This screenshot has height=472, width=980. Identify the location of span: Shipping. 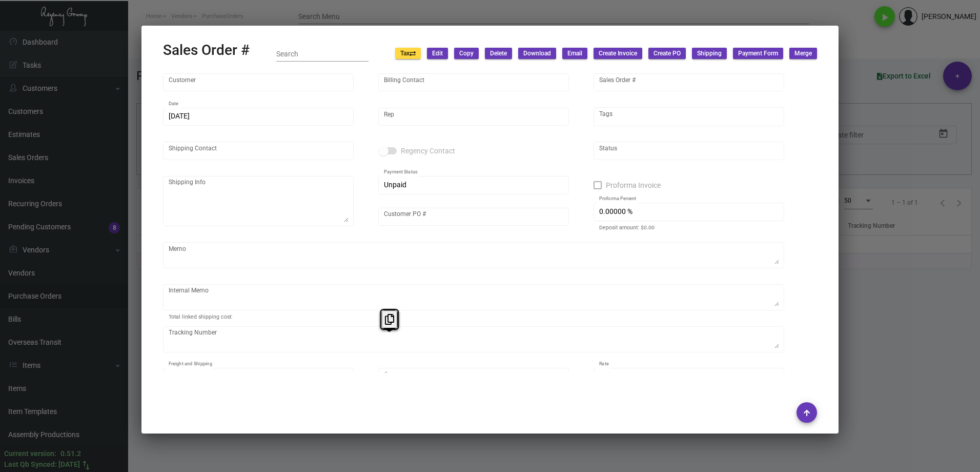
(709, 53).